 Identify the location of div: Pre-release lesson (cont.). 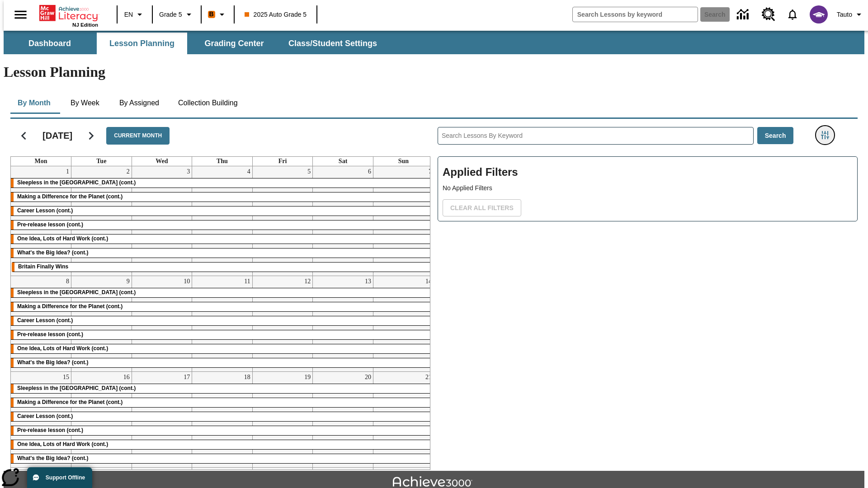
(222, 335).